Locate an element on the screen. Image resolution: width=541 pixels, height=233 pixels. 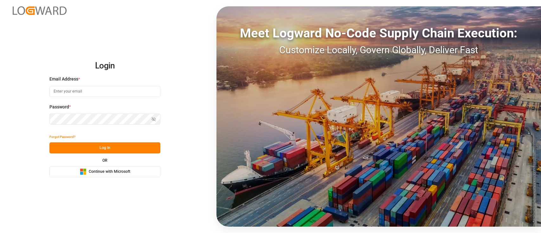
span: Password is located at coordinates (59, 107).